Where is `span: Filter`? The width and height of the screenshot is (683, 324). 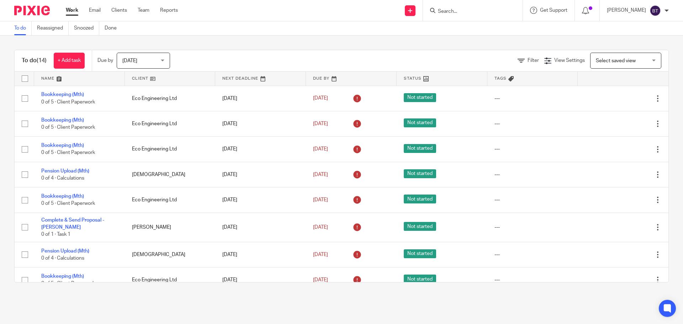
span: Filter is located at coordinates (533, 60).